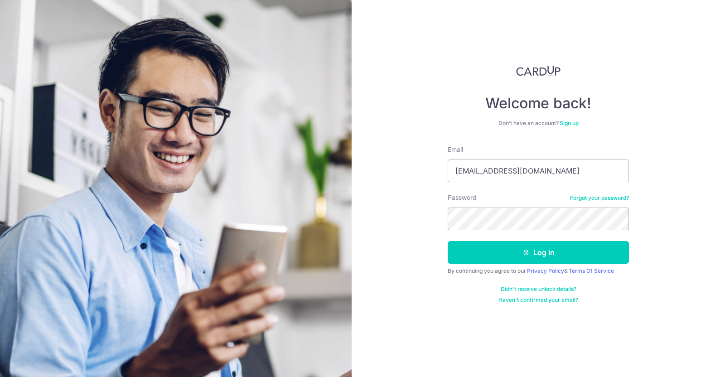  I want to click on label: Password, so click(462, 198).